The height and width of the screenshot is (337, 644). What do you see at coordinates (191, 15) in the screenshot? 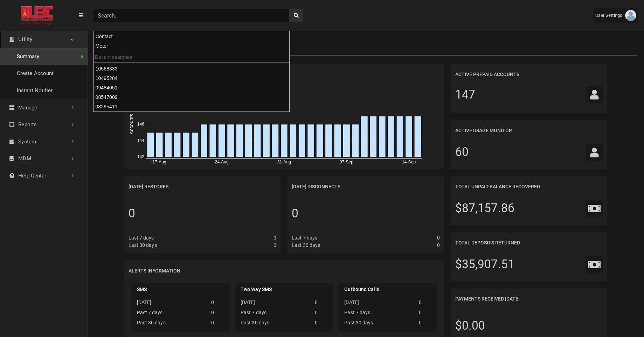
I see `input: Search` at bounding box center [191, 15].